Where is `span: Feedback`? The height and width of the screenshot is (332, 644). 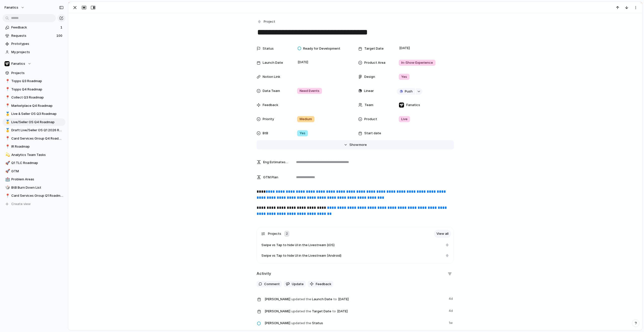
span: Feedback is located at coordinates (323, 284).